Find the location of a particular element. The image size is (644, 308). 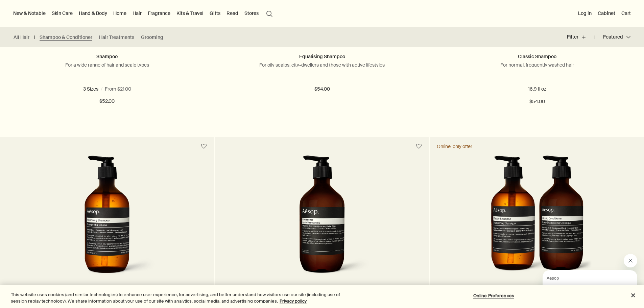

span: $52.00 is located at coordinates (107, 102).